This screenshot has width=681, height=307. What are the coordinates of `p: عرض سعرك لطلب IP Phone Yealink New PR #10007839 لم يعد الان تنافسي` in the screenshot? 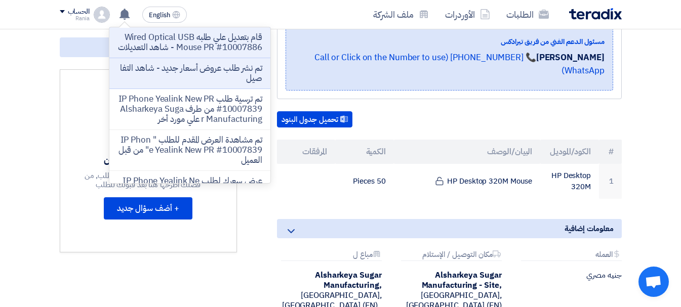 It's located at (190, 186).